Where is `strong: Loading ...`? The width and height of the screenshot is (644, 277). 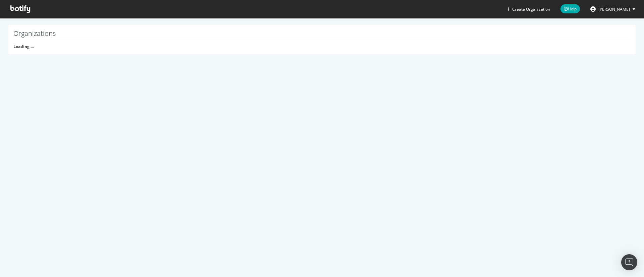
strong: Loading ... is located at coordinates (24, 46).